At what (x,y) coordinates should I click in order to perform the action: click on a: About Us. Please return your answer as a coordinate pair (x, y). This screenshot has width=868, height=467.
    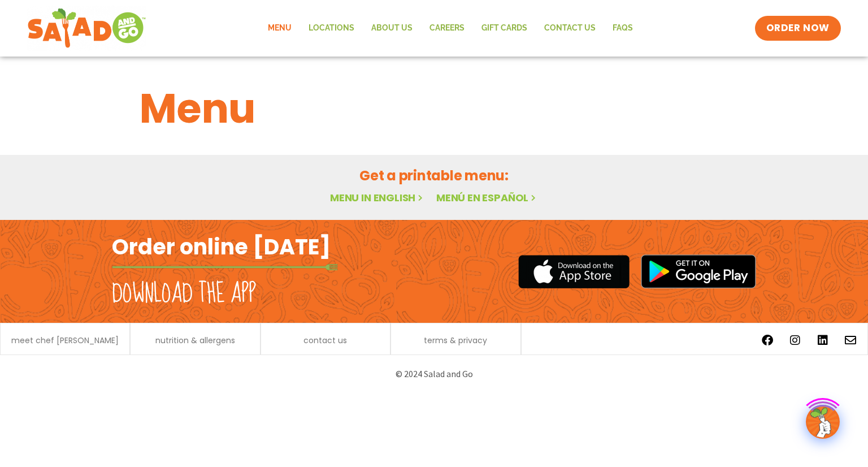
    Looking at the image, I should click on (392, 28).